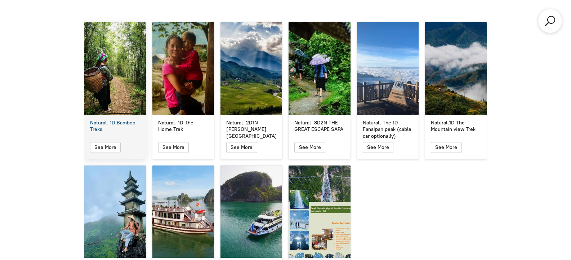  What do you see at coordinates (183, 126) in the screenshot?
I see `div: Natural. 1D The Home Trek` at bounding box center [183, 126].